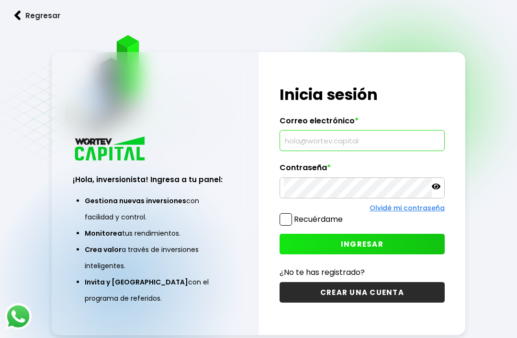  I want to click on a: Olvidé mi contraseña, so click(407, 208).